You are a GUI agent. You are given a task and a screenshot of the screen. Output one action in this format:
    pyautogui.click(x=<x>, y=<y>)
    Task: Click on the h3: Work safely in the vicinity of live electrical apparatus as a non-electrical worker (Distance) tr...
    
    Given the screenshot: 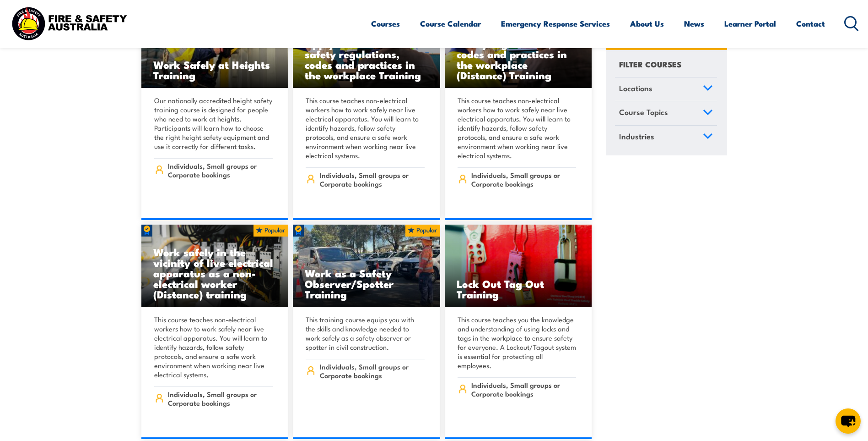 What is the action you would take?
    pyautogui.click(x=215, y=273)
    